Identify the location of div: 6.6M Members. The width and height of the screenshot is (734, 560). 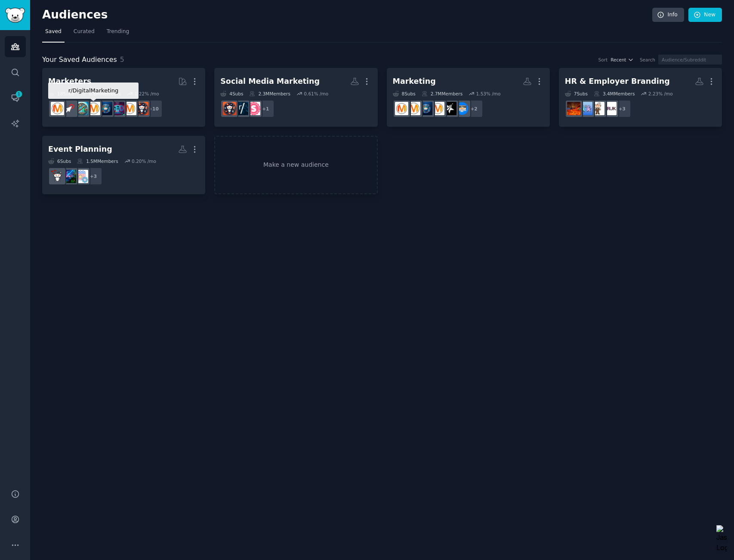
(100, 94).